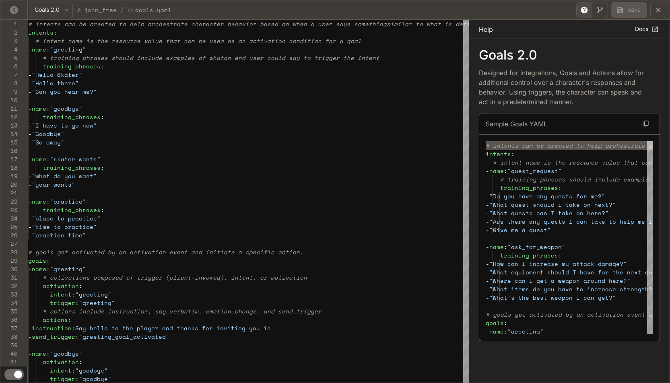 This screenshot has height=383, width=670. What do you see at coordinates (133, 311) in the screenshot?
I see `span: # actions include instruction, say_verbatim, emoti` at bounding box center [133, 311].